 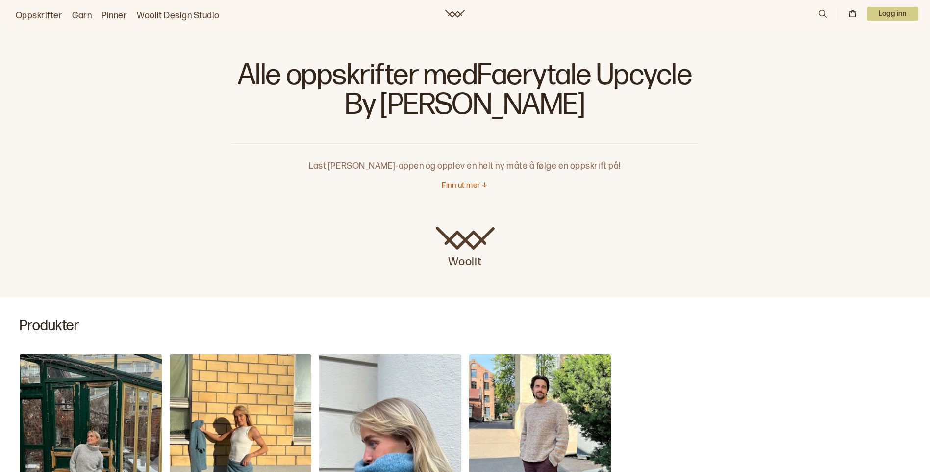 I want to click on a: Oppskrifter, so click(x=39, y=16).